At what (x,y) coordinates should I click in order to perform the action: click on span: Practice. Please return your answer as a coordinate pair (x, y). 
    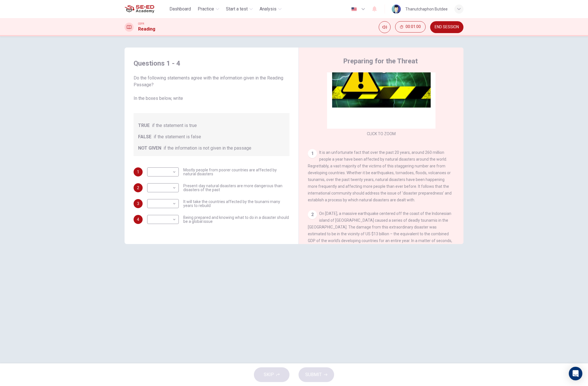
    Looking at the image, I should click on (205, 9).